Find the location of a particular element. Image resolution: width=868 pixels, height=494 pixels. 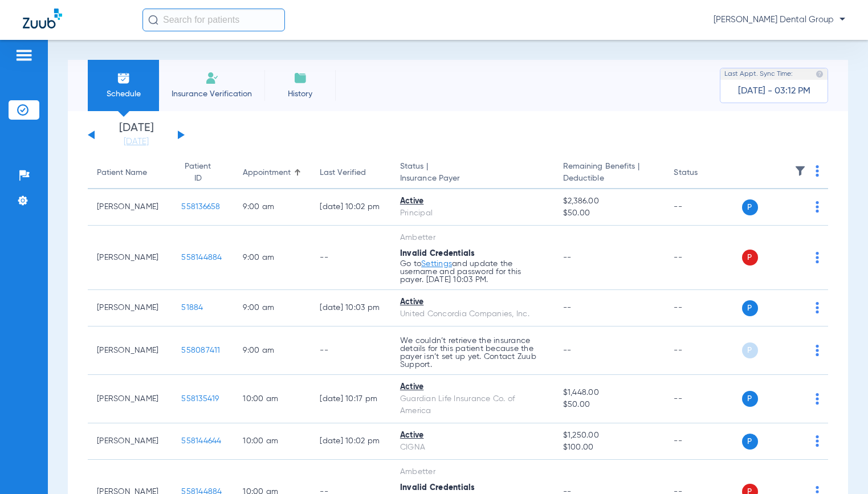

a: Settings is located at coordinates (437, 264).